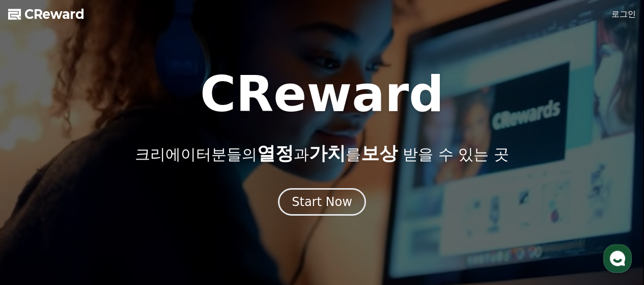 The width and height of the screenshot is (644, 285). I want to click on button: Start Now, so click(322, 202).